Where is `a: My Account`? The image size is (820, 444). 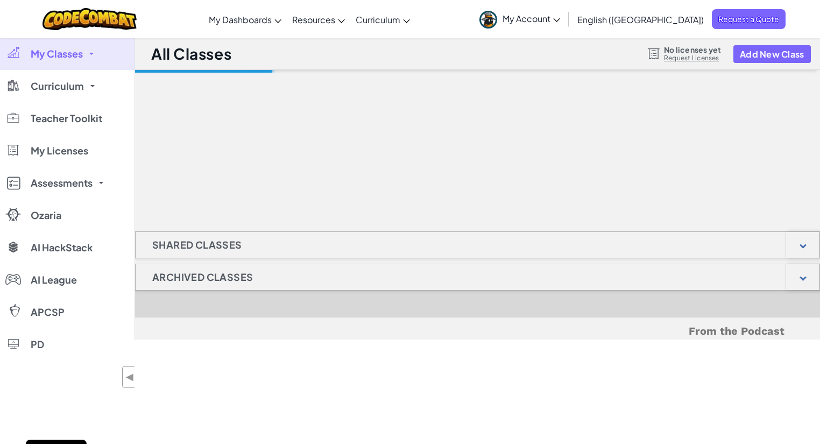 a: My Account is located at coordinates (520, 19).